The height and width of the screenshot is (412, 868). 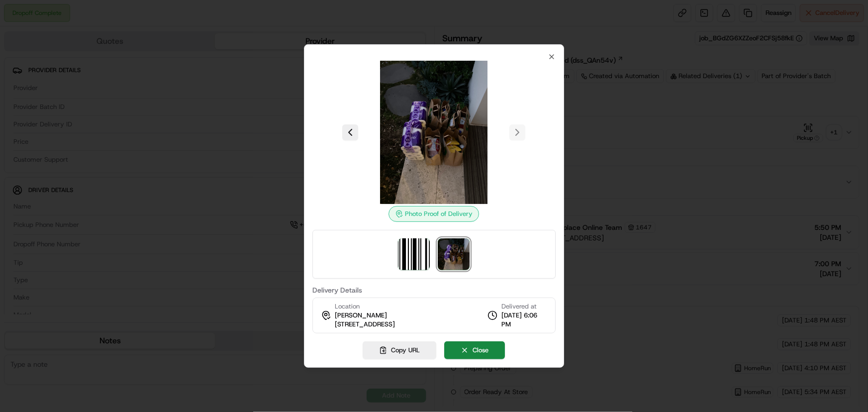 I want to click on div: Photo Proof of Delivery, so click(x=434, y=214).